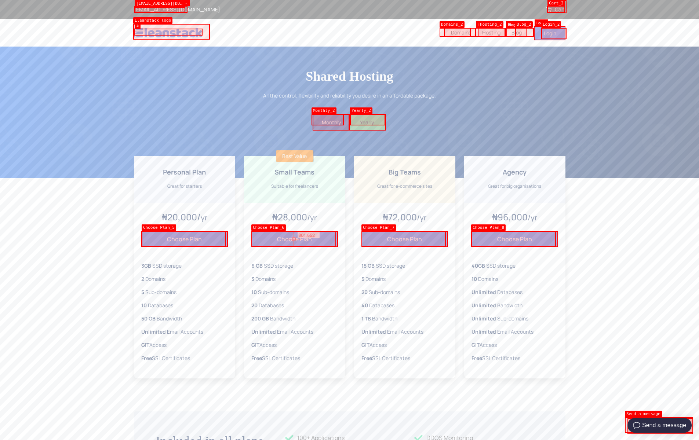  I want to click on label: Monthly, so click(331, 122).